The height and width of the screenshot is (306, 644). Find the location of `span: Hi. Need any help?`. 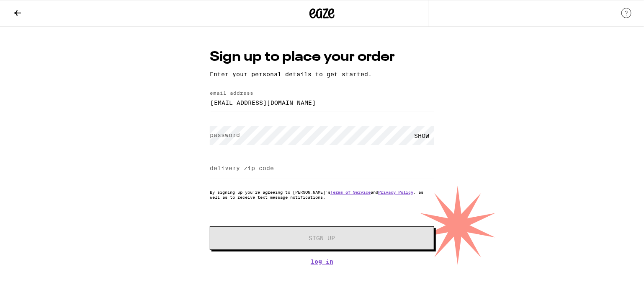

span: Hi. Need any help? is located at coordinates (33, 9).